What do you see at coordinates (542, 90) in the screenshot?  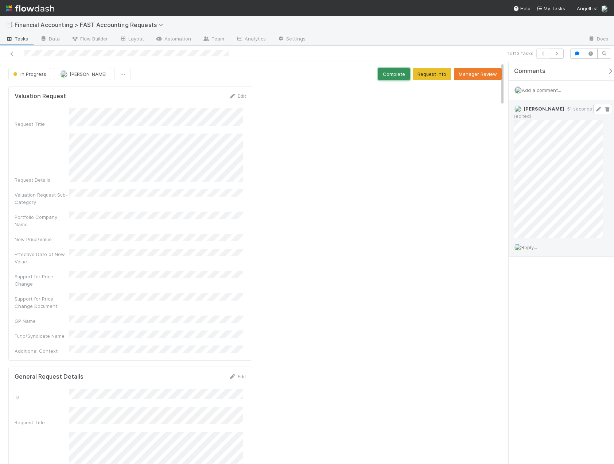 I see `span: Add a comment...` at bounding box center [542, 90].